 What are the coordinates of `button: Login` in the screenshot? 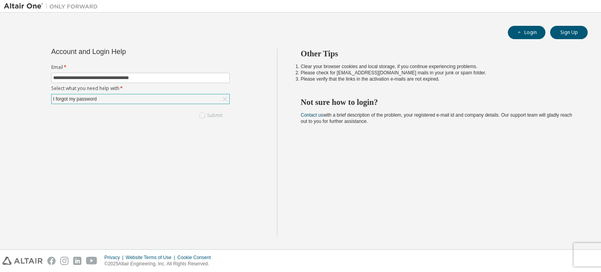 It's located at (526, 32).